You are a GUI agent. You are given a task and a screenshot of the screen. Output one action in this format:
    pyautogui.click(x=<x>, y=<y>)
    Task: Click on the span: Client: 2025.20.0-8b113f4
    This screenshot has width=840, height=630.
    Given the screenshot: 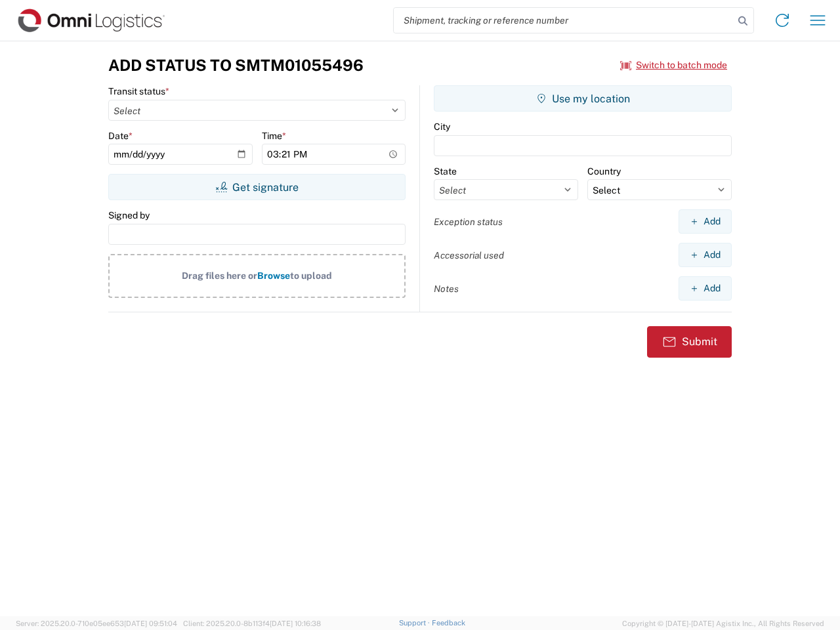 What is the action you would take?
    pyautogui.click(x=252, y=623)
    